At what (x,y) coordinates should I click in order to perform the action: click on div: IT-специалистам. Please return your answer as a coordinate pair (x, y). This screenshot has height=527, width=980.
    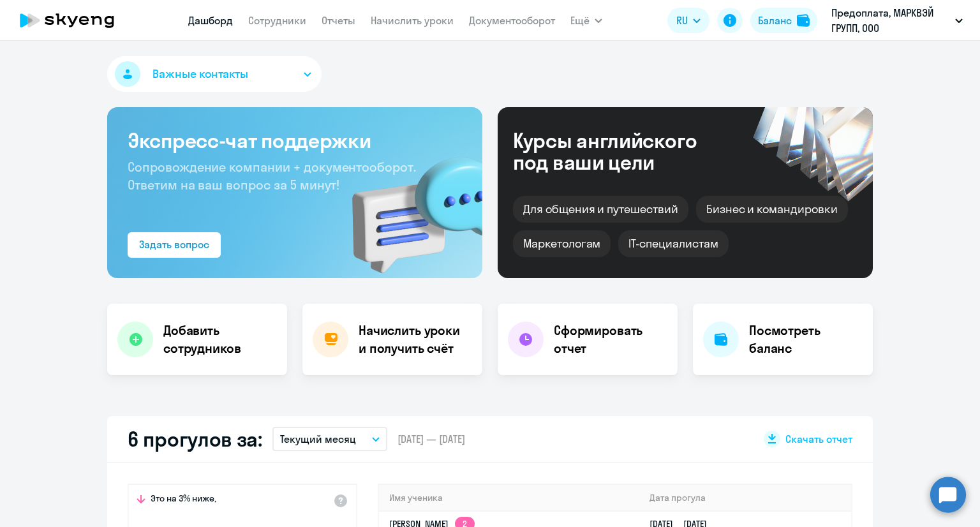
    Looking at the image, I should click on (673, 243).